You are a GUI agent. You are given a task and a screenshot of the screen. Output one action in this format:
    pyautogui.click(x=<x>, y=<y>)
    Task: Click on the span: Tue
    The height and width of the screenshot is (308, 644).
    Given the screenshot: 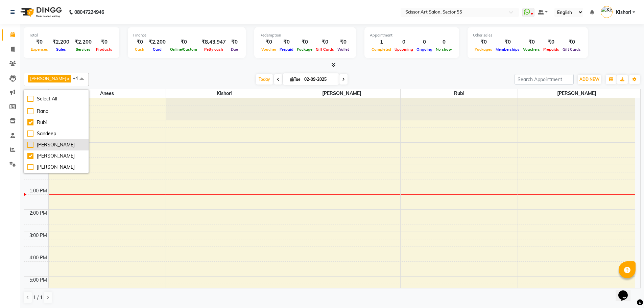 What is the action you would take?
    pyautogui.click(x=295, y=79)
    